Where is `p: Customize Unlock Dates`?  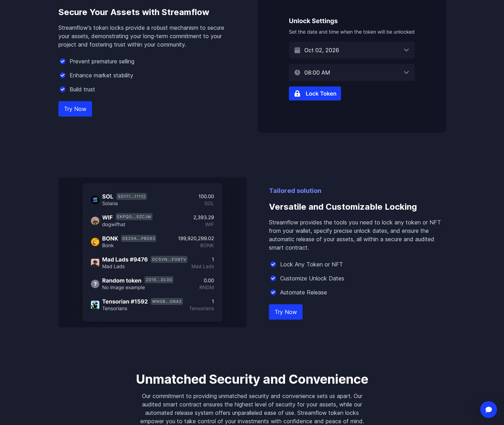
p: Customize Unlock Dates is located at coordinates (312, 278).